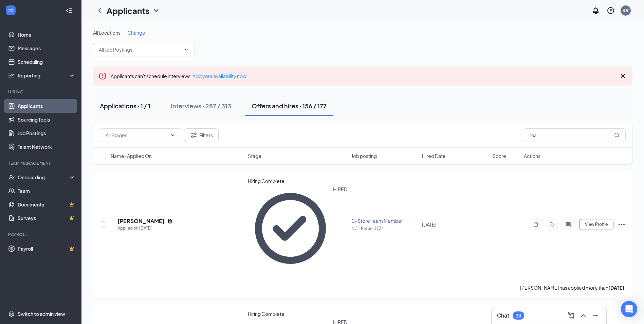 The image size is (644, 324). I want to click on span: Job posting, so click(364, 156).